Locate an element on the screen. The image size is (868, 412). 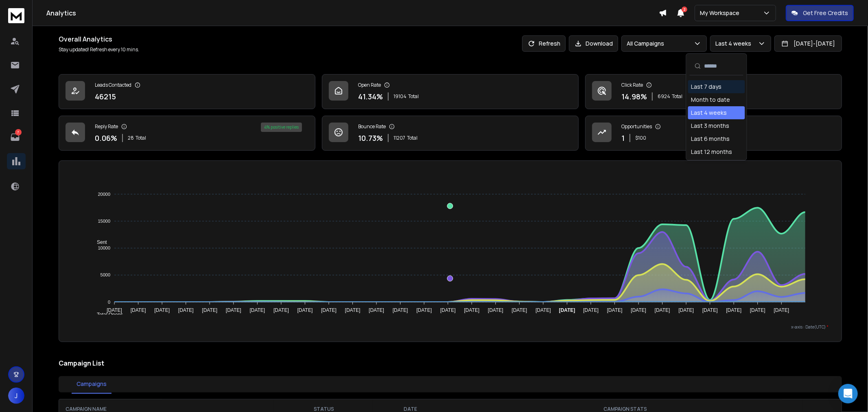
p: Click Rate is located at coordinates (632, 85).